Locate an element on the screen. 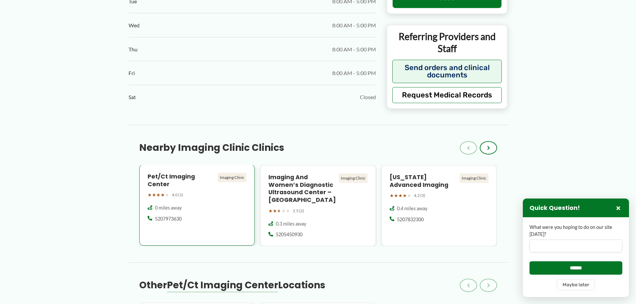 This screenshot has width=636, height=304. a: Pet/Ct Imaging Center Imaging Clinic ★★★★★ 4.0 (1) 0 miles away 5207973630 is located at coordinates (197, 206).